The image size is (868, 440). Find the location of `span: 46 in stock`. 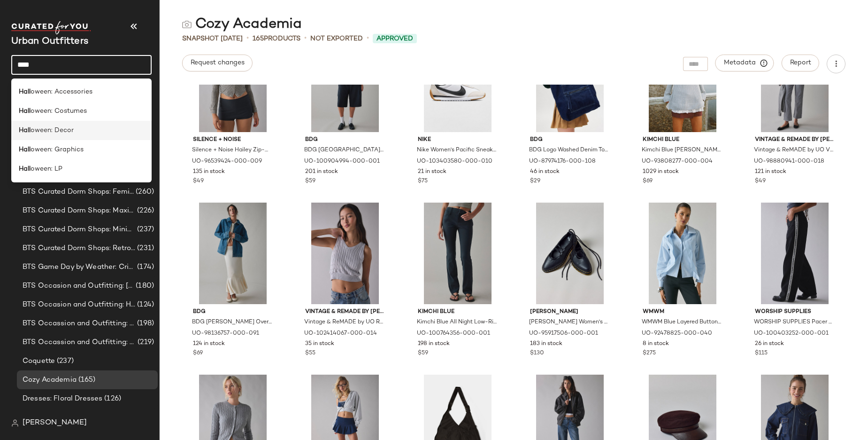

span: 46 in stock is located at coordinates (545, 172).